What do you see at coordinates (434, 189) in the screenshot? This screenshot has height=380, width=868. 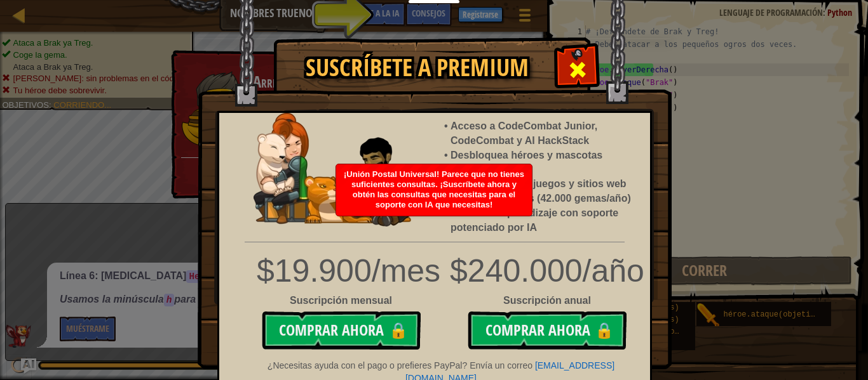 I see `font: ¡Unión Postal Universal! Parece que no tienes suficientes consultas. ¡Suscríbete ahora y obtén la...` at bounding box center [434, 189].